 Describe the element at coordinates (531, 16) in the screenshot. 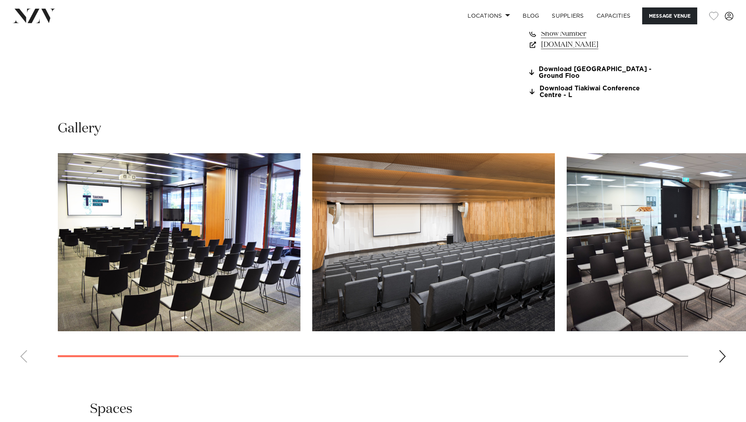

I see `a: BLOG` at that location.